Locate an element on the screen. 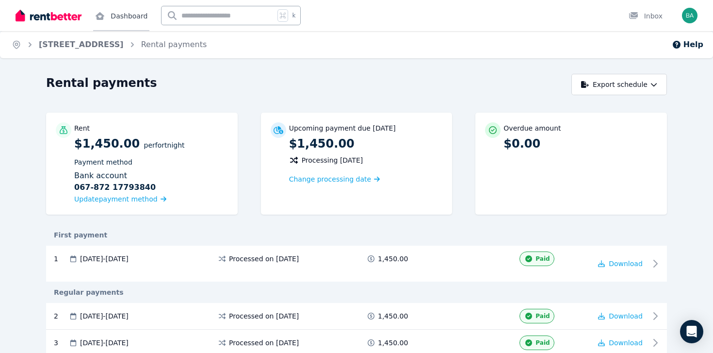 This screenshot has height=353, width=713. div: First payment is located at coordinates (357, 235).